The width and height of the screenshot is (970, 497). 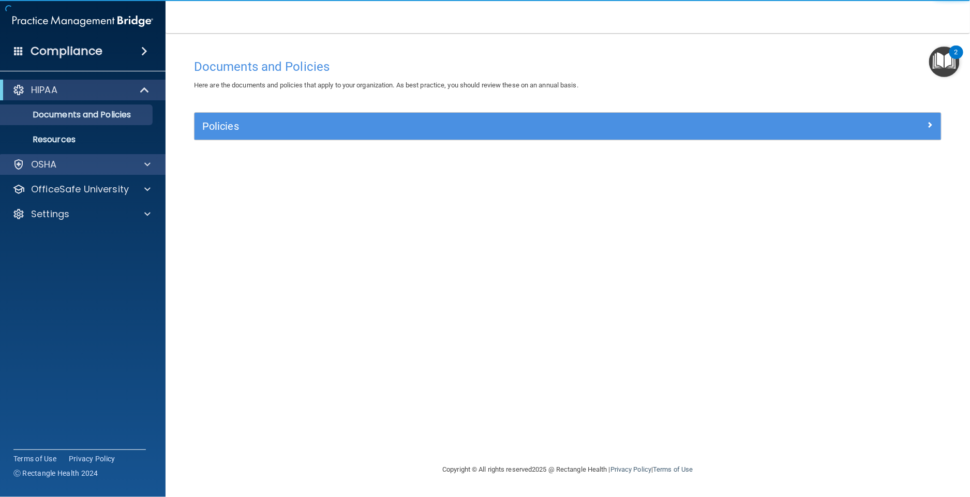 I want to click on a: Settings, so click(x=81, y=214).